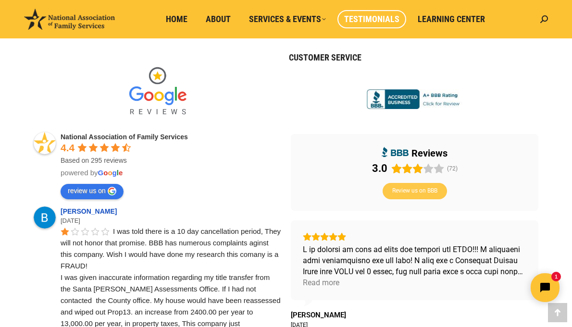 This screenshot has width=572, height=327. Describe the element at coordinates (321, 283) in the screenshot. I see `div: Read more` at that location.